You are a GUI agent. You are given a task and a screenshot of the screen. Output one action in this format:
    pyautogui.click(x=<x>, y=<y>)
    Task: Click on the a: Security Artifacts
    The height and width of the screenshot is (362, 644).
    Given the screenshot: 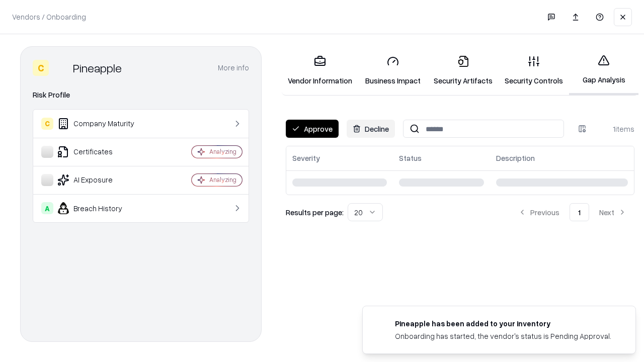 What is the action you would take?
    pyautogui.click(x=463, y=70)
    